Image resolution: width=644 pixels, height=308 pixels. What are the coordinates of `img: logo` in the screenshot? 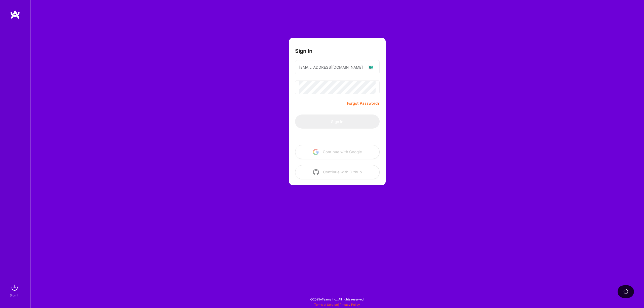 It's located at (15, 15).